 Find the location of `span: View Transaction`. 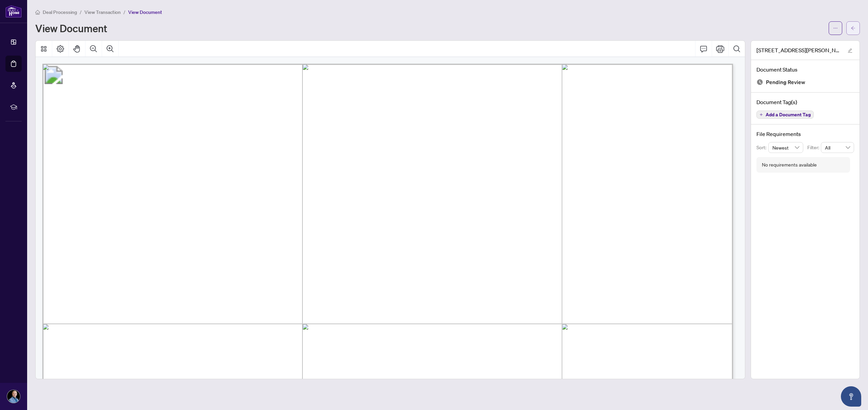

span: View Transaction is located at coordinates (103, 12).